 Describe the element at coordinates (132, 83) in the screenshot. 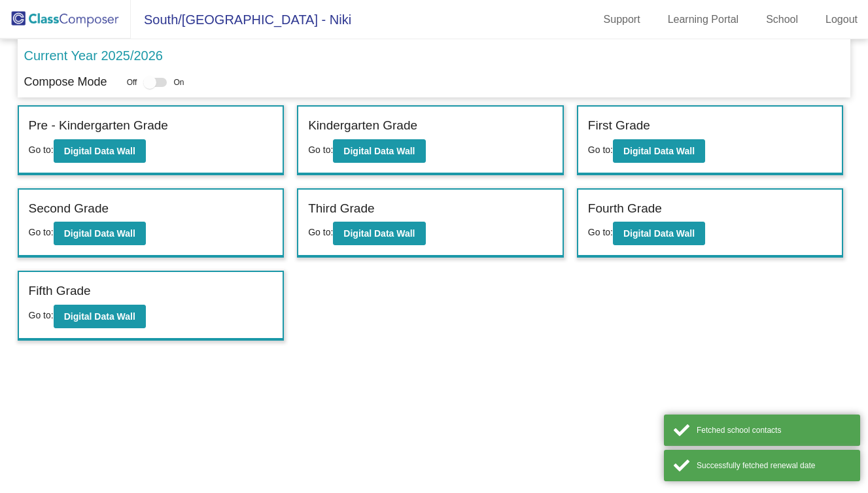

I see `span: Off` at that location.